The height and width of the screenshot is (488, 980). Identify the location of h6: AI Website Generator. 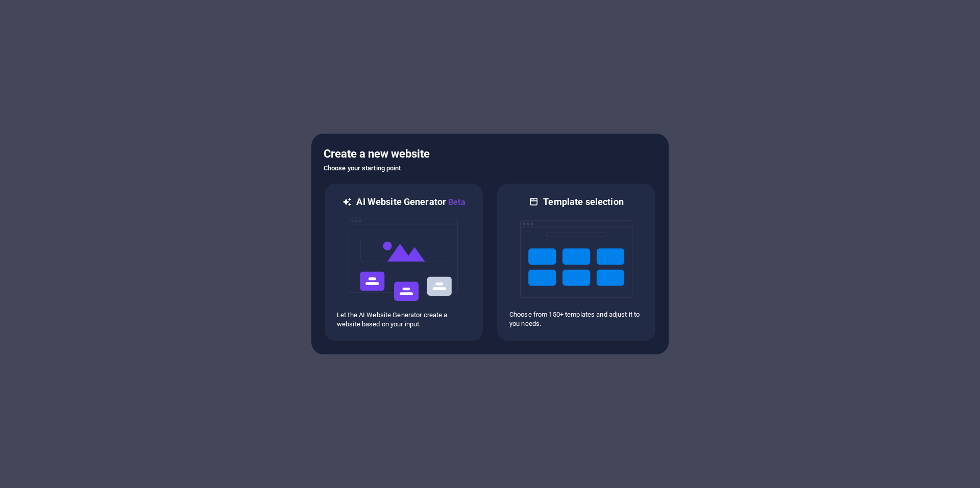
(410, 202).